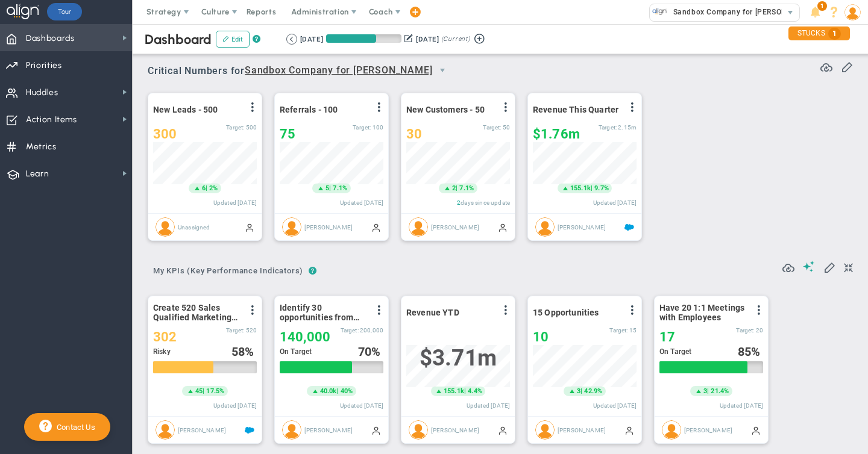 The width and height of the screenshot is (868, 454). What do you see at coordinates (50, 38) in the screenshot?
I see `span: Dashboards` at bounding box center [50, 38].